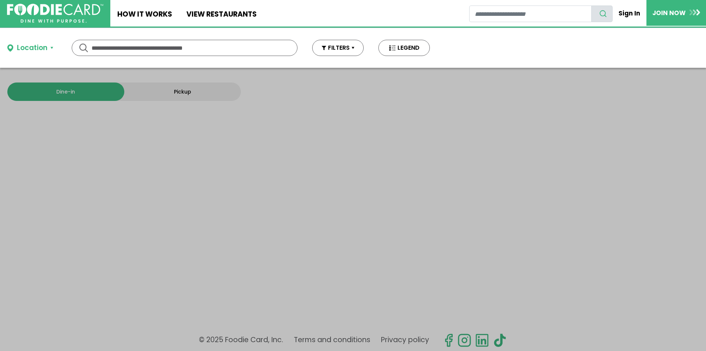 This screenshot has height=351, width=706. Describe the element at coordinates (55, 13) in the screenshot. I see `img: FoodieCard; Eat, Drink, Save, Donate` at that location.